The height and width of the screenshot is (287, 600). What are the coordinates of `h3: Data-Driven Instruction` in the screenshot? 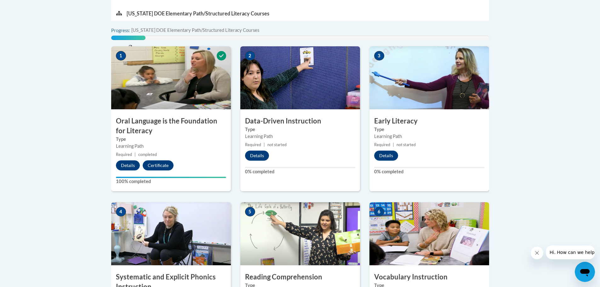 It's located at (300, 121).